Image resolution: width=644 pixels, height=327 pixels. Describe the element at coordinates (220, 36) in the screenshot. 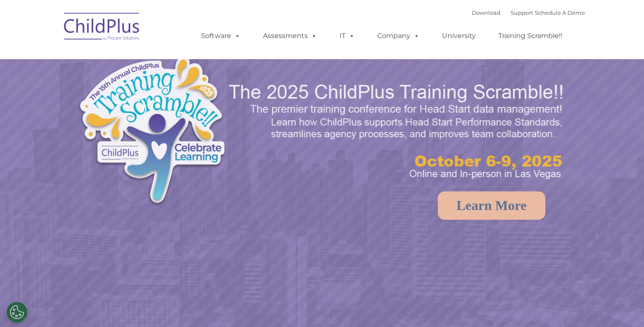

I see `a: Software` at that location.